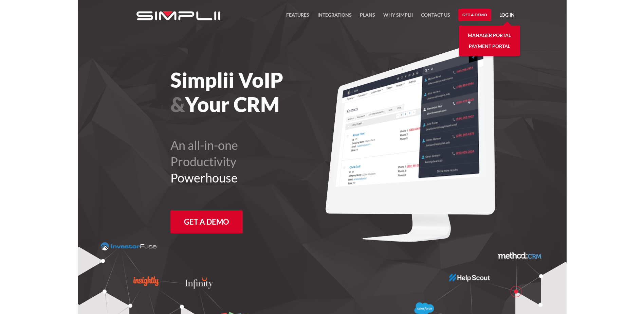 The width and height of the screenshot is (644, 314). What do you see at coordinates (264, 162) in the screenshot?
I see `h2: An all-in-one Productivity` at bounding box center [264, 162].